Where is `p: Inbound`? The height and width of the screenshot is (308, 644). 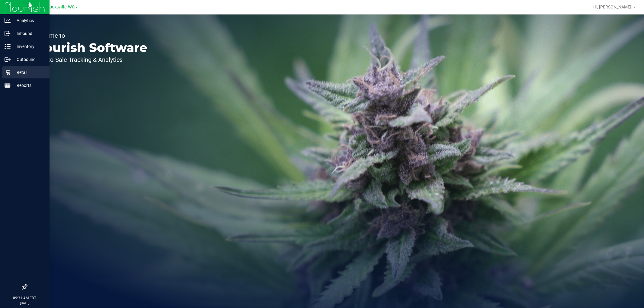 p: Inbound is located at coordinates (29, 34).